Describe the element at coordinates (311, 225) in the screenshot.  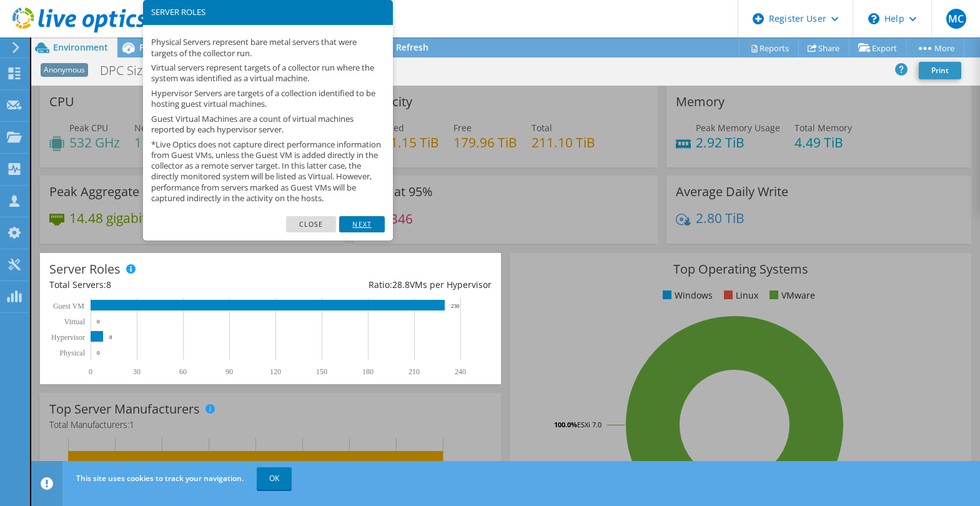
I see `a: Close` at that location.